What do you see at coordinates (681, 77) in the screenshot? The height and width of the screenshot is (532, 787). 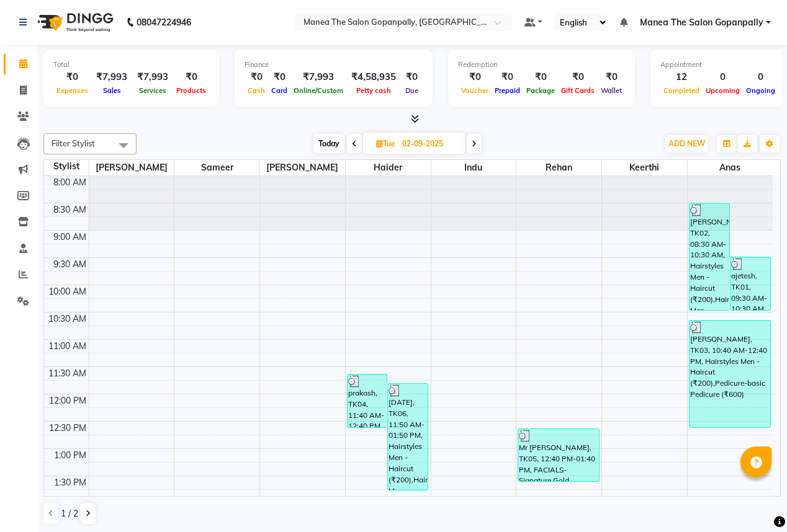 I see `div: 12` at bounding box center [681, 77].